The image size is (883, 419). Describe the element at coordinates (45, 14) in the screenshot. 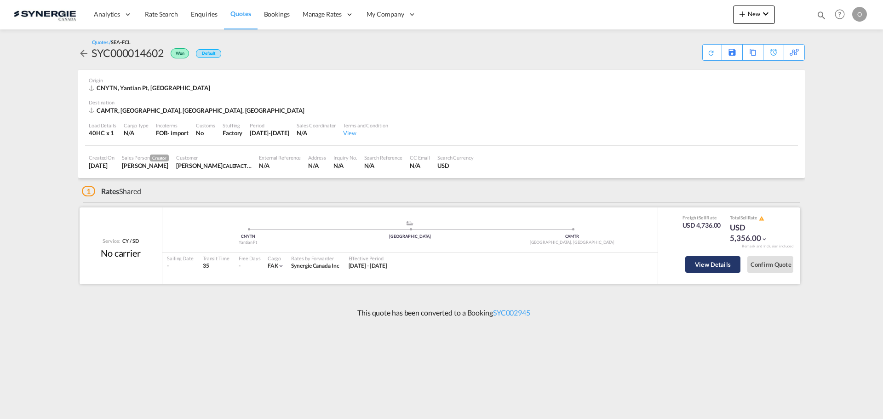

I see `img: 1f56c880d42311ef80fc7dca854c8e59.png` at that location.